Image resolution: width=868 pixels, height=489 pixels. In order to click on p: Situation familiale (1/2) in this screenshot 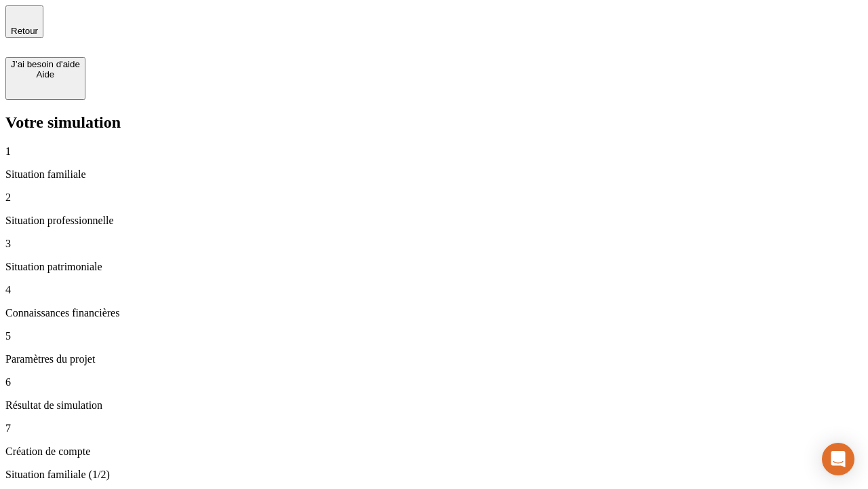, I will do `click(434, 475)`.